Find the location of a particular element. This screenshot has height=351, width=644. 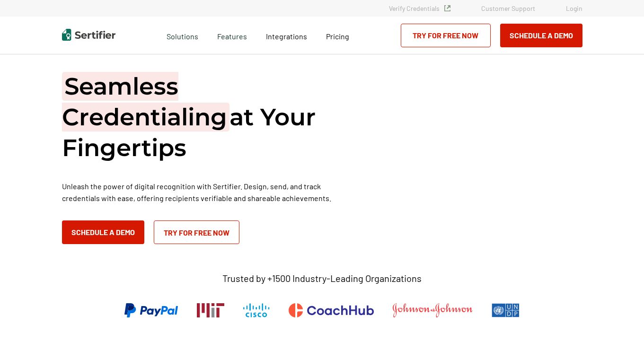

img: UNDP is located at coordinates (506, 310).